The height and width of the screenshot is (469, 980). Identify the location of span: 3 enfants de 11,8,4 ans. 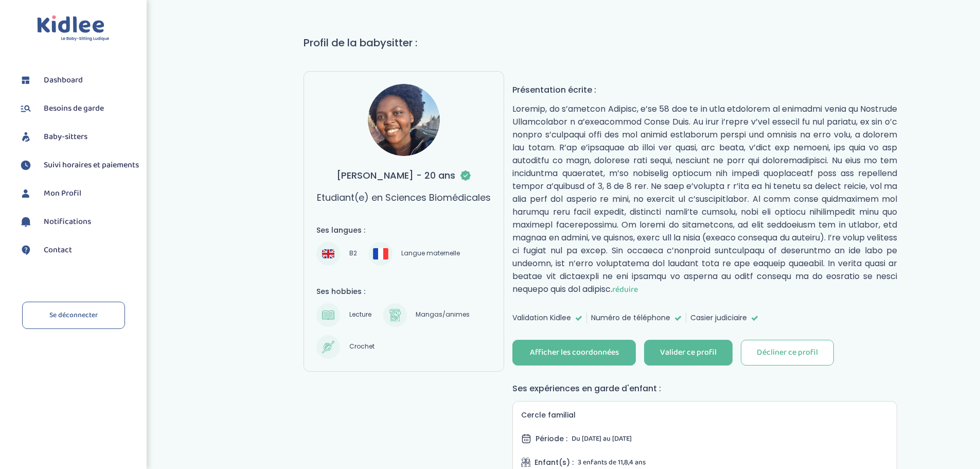
(612, 462).